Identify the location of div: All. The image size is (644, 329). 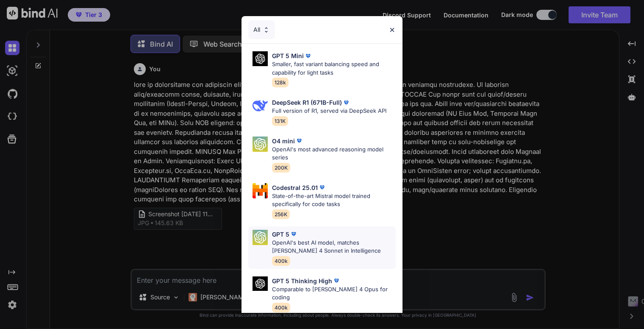
(261, 30).